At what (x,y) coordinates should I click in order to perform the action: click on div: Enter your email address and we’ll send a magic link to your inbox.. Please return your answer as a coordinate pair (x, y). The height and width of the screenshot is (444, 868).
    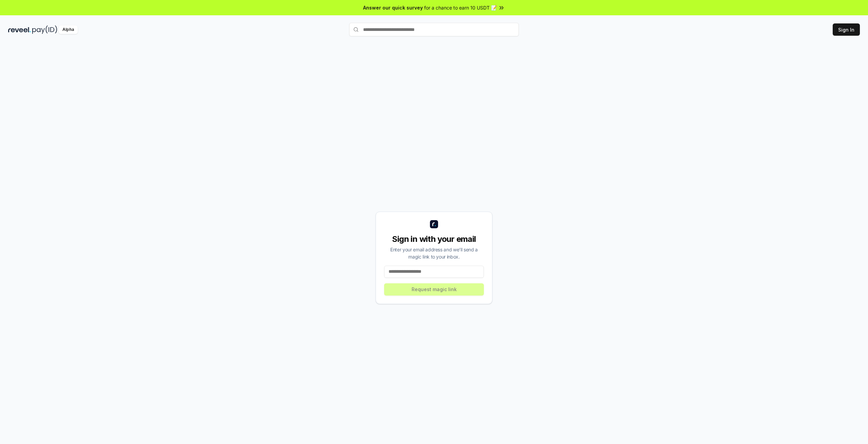
    Looking at the image, I should click on (434, 253).